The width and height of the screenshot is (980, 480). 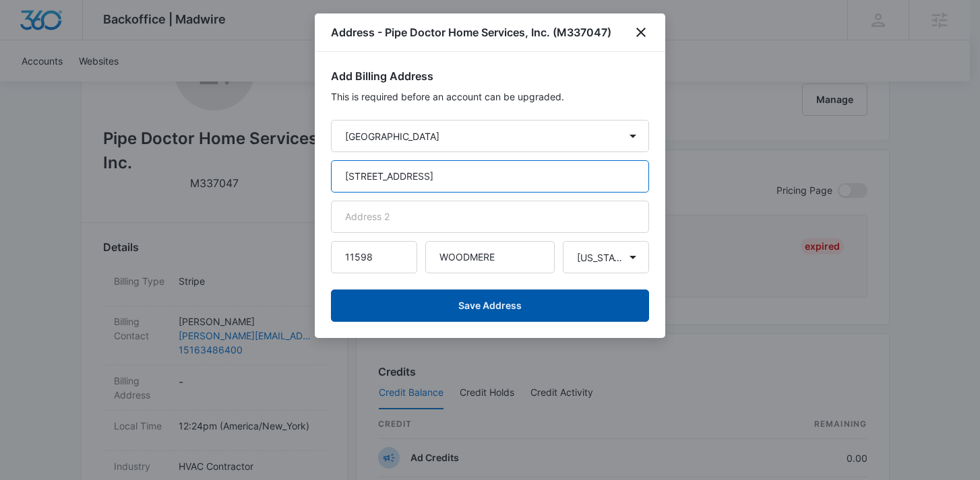 I want to click on input: Zip Code, so click(x=374, y=257).